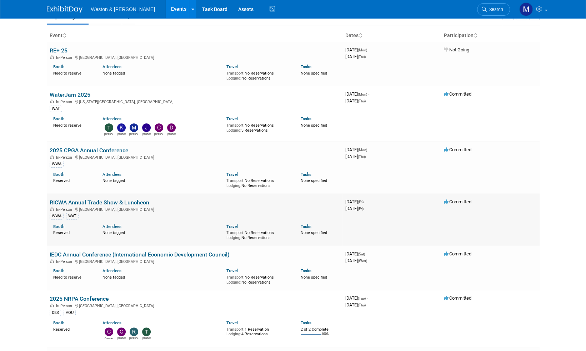 The height and width of the screenshot is (351, 586). Describe the element at coordinates (195, 36) in the screenshot. I see `th: Event` at that location.